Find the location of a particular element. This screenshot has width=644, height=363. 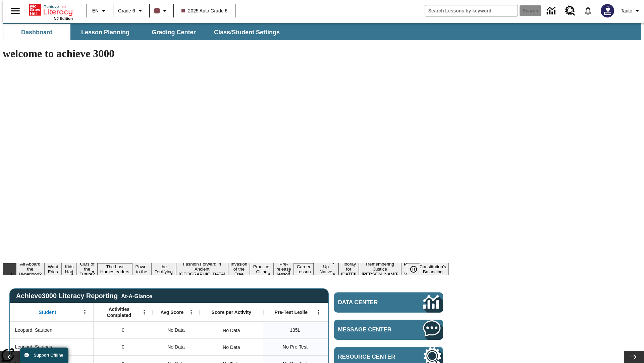

button: Slide 9 The Invasion of the Free CD is located at coordinates (239, 269).